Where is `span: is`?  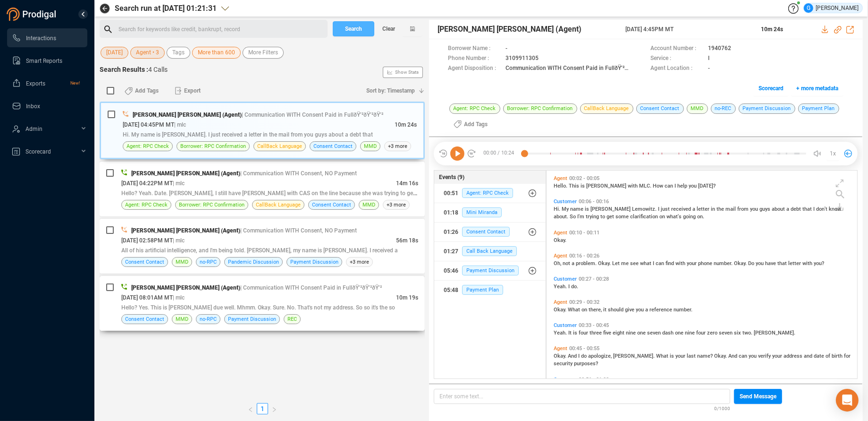 span: is is located at coordinates (588, 209).